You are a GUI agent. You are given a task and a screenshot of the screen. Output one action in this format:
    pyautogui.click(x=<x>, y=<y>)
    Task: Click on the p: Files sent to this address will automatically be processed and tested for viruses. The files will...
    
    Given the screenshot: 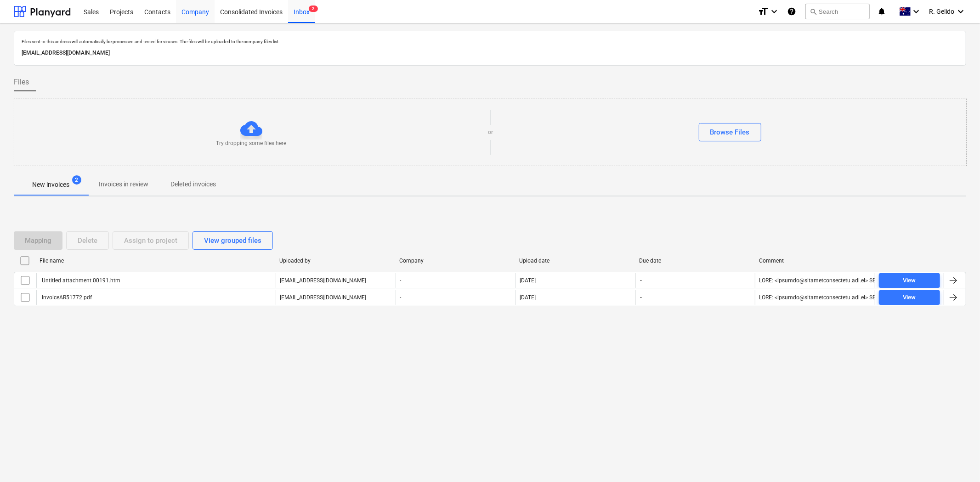 What is the action you would take?
    pyautogui.click(x=490, y=41)
    